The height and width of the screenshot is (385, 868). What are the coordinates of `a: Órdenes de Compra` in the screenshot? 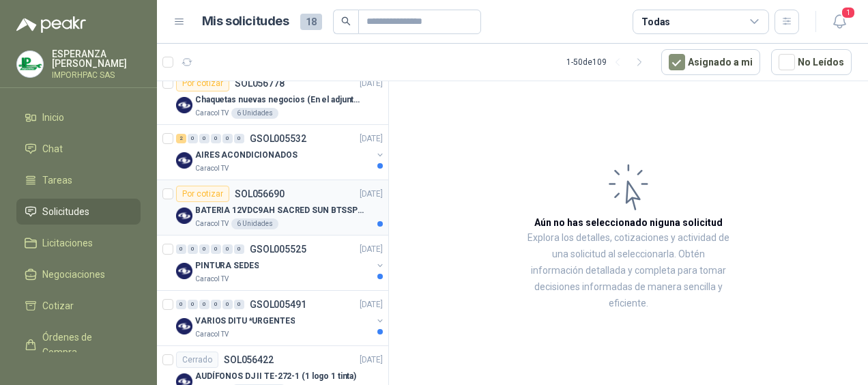 It's located at (79, 345).